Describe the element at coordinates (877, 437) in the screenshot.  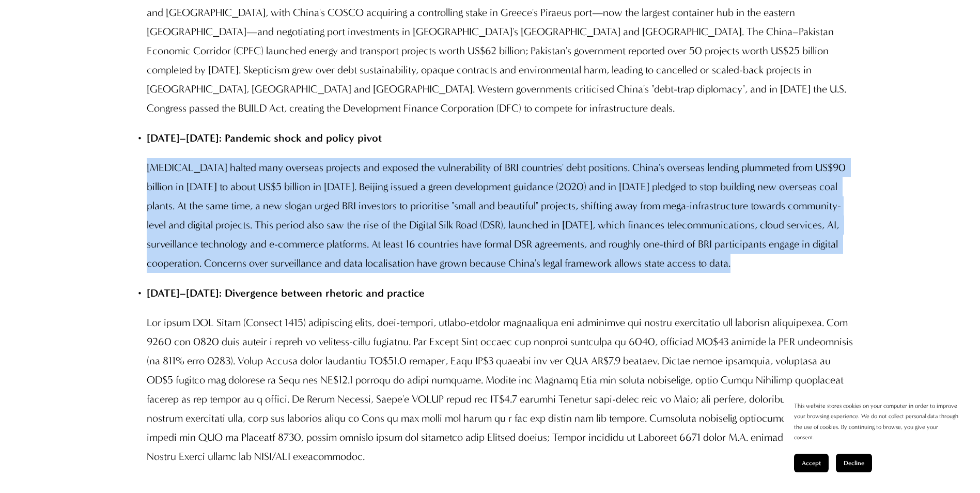
I see `section: Cookie banner` at that location.